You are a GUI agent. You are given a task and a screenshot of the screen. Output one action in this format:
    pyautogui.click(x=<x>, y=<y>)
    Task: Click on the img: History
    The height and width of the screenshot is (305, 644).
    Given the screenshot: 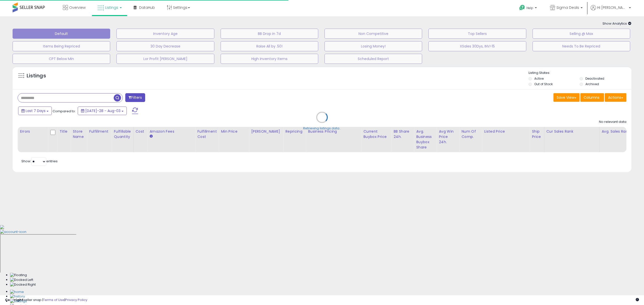 What is the action you would take?
    pyautogui.click(x=17, y=296)
    